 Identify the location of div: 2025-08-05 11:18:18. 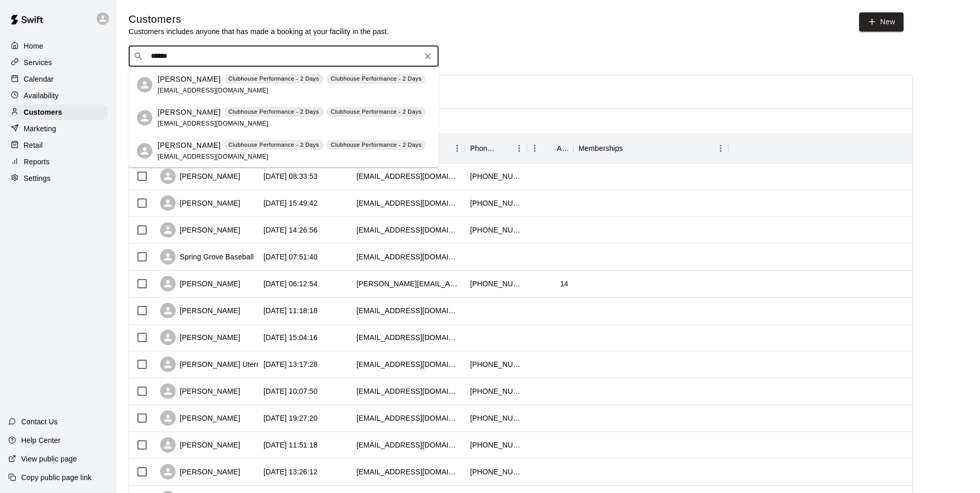
(291, 310).